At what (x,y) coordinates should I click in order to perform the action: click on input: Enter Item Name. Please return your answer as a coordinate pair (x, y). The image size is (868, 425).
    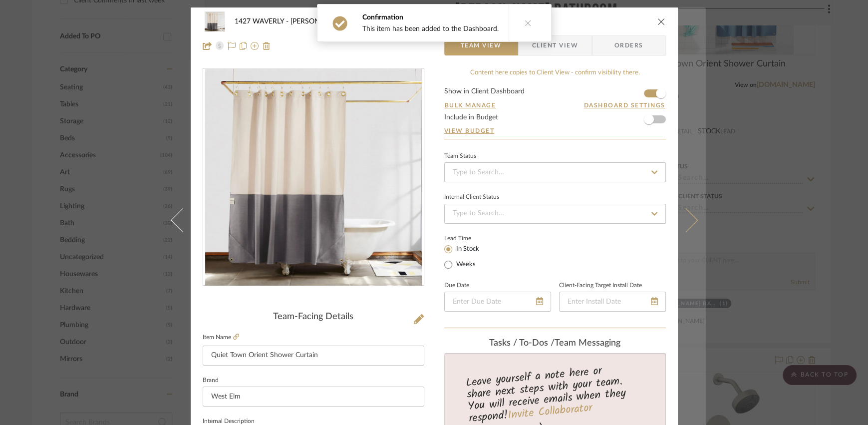
    Looking at the image, I should click on (313, 356).